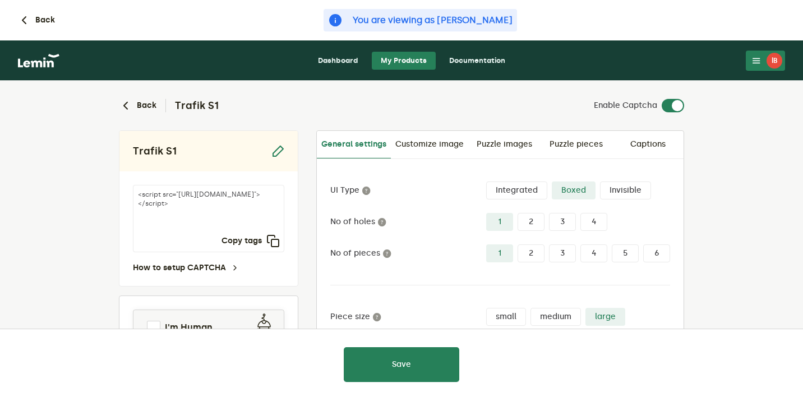  I want to click on a: Documentation, so click(477, 61).